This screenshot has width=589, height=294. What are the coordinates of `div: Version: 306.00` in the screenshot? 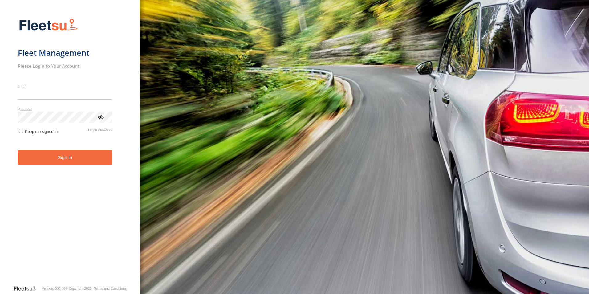 It's located at (53, 288).